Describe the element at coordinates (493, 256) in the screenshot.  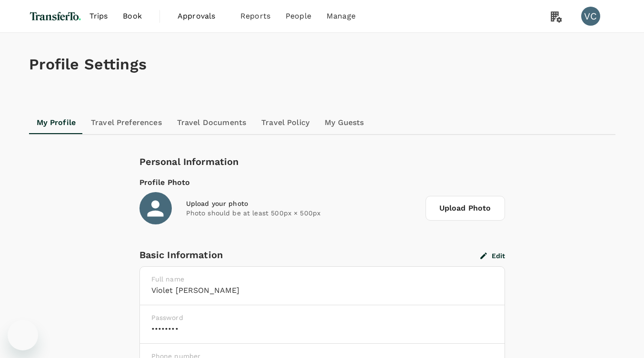
I see `button: Edit` at that location.